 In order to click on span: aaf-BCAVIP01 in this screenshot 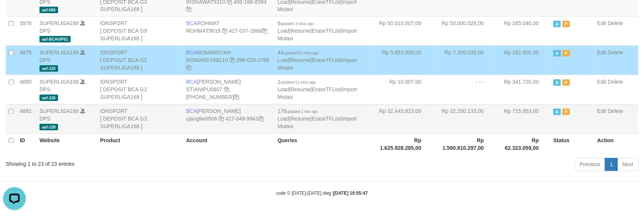, I will do `click(55, 39)`.